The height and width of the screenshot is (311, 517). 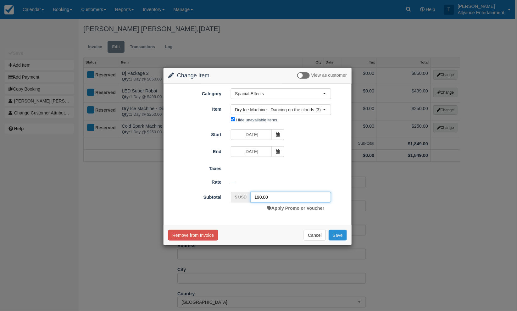 I want to click on a: Apply Promo or Voucher, so click(x=296, y=208).